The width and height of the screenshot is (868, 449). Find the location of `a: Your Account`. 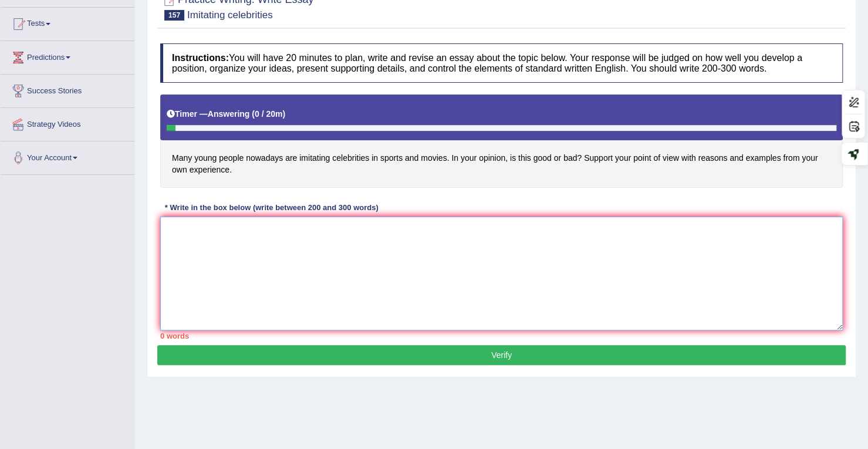

a: Your Account is located at coordinates (68, 156).